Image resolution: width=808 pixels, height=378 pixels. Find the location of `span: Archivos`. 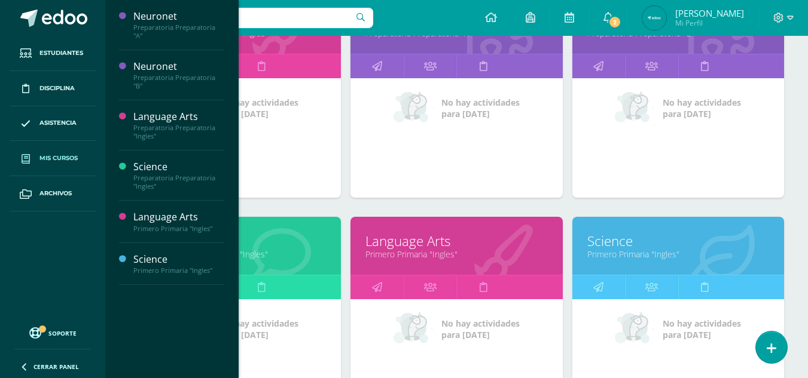

span: Archivos is located at coordinates (56, 194).